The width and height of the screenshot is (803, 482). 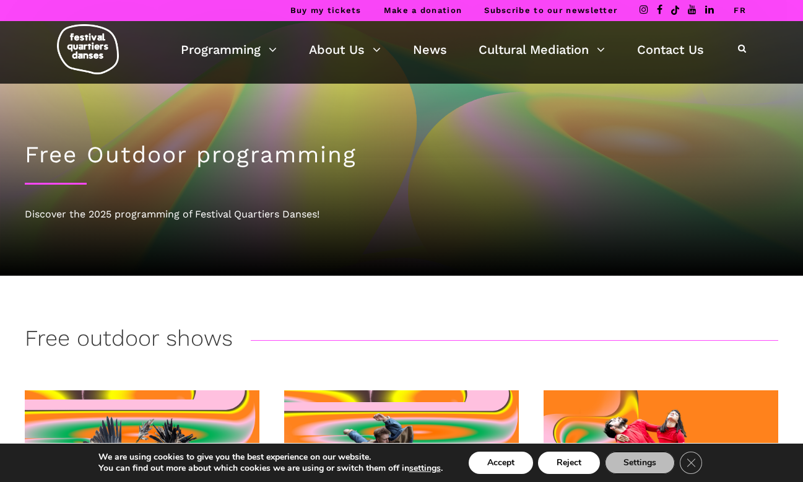 What do you see at coordinates (569, 463) in the screenshot?
I see `button: Reject` at bounding box center [569, 463].